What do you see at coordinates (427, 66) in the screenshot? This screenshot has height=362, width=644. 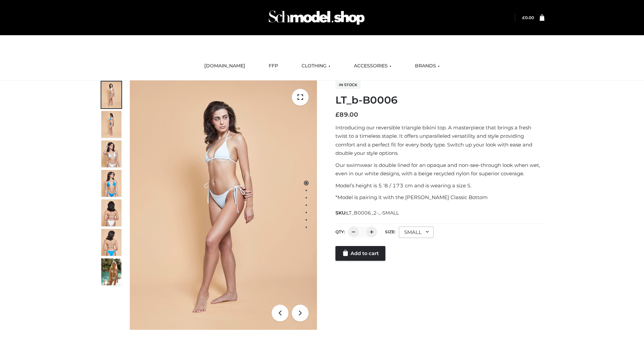 I see `a: BRANDS` at bounding box center [427, 66].